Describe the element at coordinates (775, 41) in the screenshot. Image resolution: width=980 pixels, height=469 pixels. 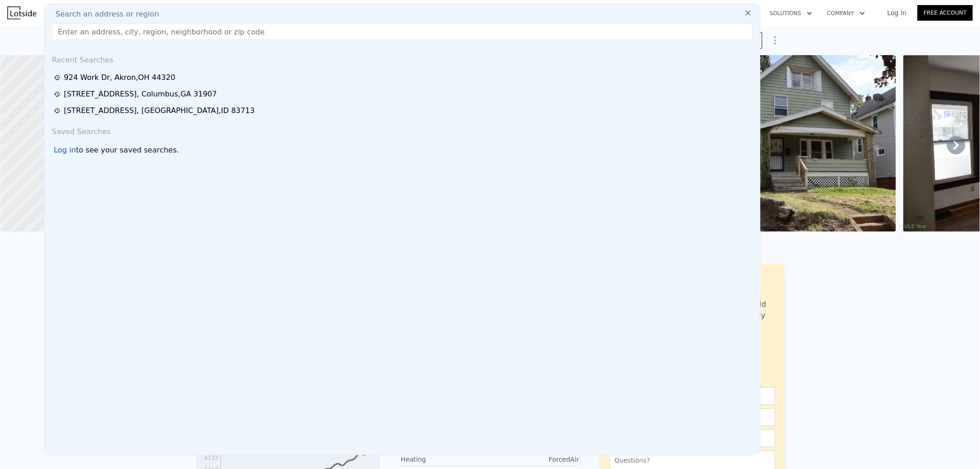
I see `button: Show Options` at that location.